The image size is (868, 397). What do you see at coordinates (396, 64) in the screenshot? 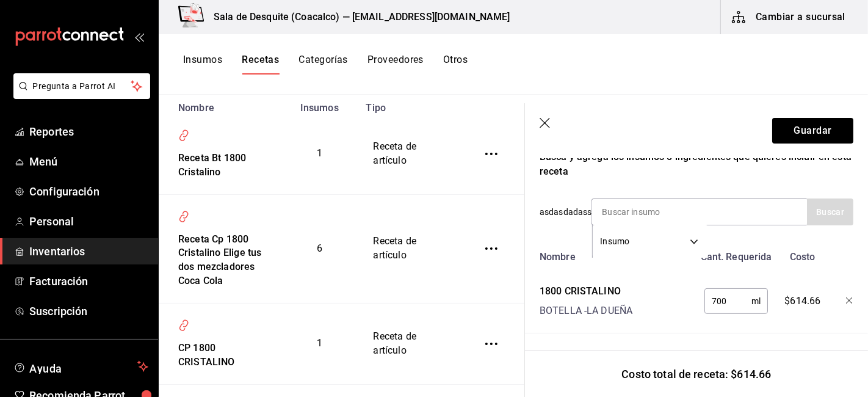
I see `button: Proveedores` at bounding box center [396, 64].